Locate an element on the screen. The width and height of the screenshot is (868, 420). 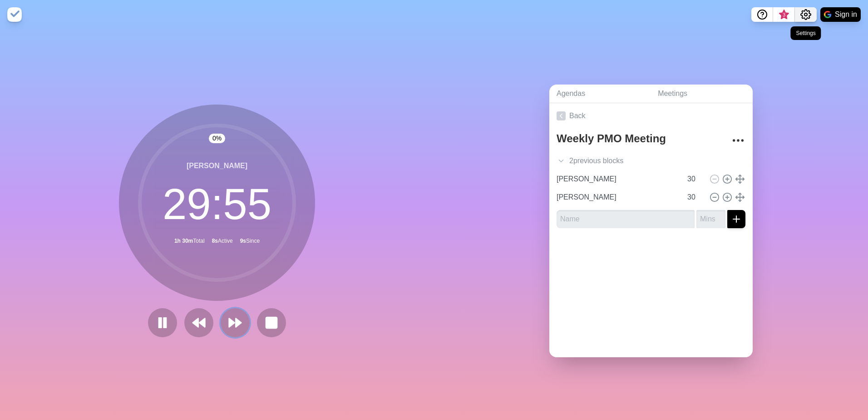
button: Settings is located at coordinates (806, 14).